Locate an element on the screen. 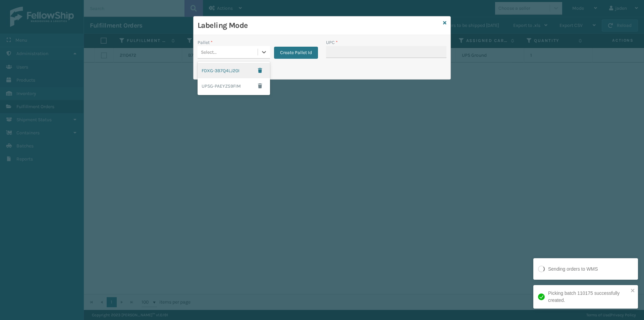 Image resolution: width=644 pixels, height=320 pixels. button: close is located at coordinates (633, 291).